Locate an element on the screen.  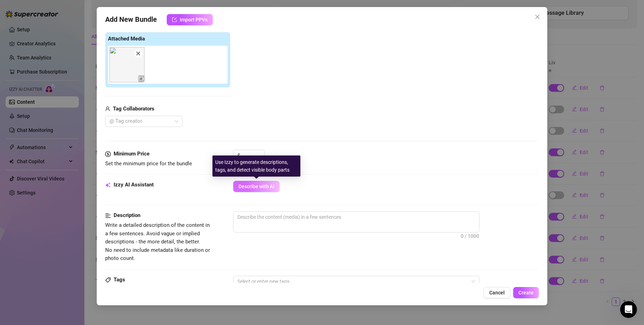
div: 🌟 Supercreator is located at coordinates (43, 34).